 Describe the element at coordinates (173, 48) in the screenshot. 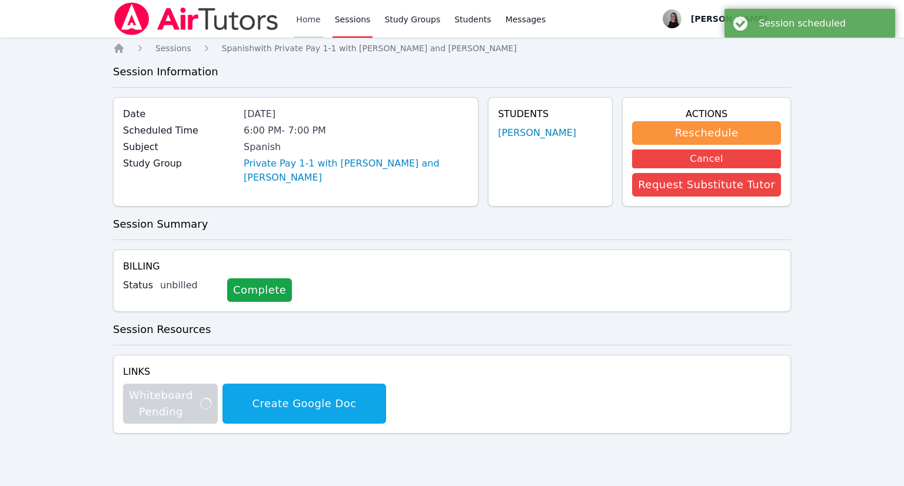

I see `span: Sessions` at that location.